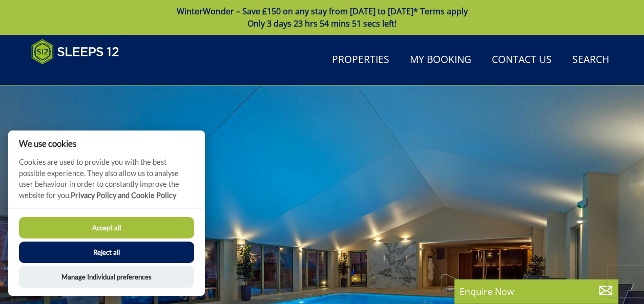  What do you see at coordinates (322, 23) in the screenshot?
I see `span: Only 3 days 23 hrs 54 mins 51 secs left!` at bounding box center [322, 23].